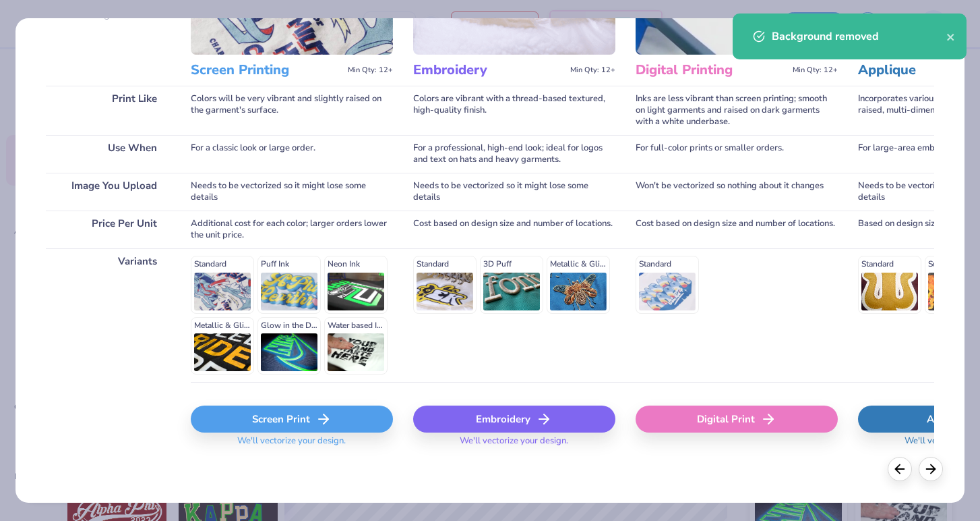  What do you see at coordinates (108, 315) in the screenshot?
I see `div: Variants` at bounding box center [108, 315].